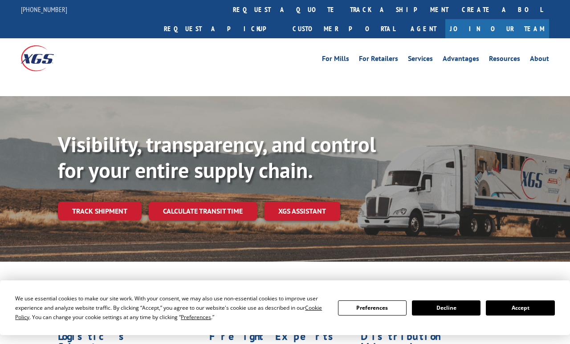 Image resolution: width=570 pixels, height=344 pixels. I want to click on a: Resources, so click(505, 60).